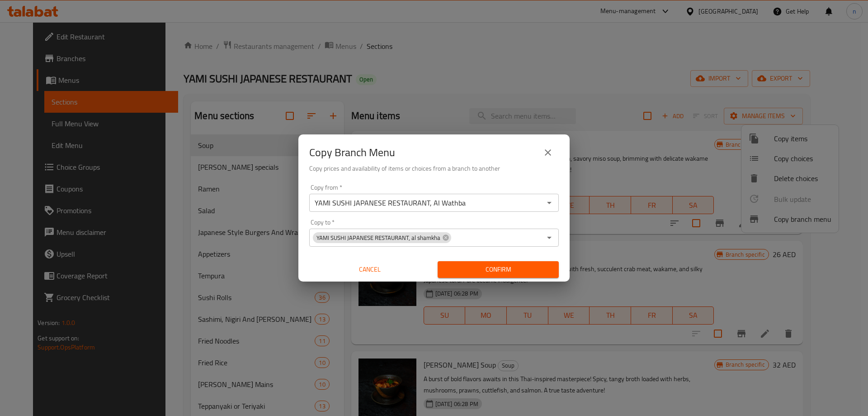  Describe the element at coordinates (434, 168) in the screenshot. I see `h6: Copy prices and availability of items or choices from a branch to another` at that location.